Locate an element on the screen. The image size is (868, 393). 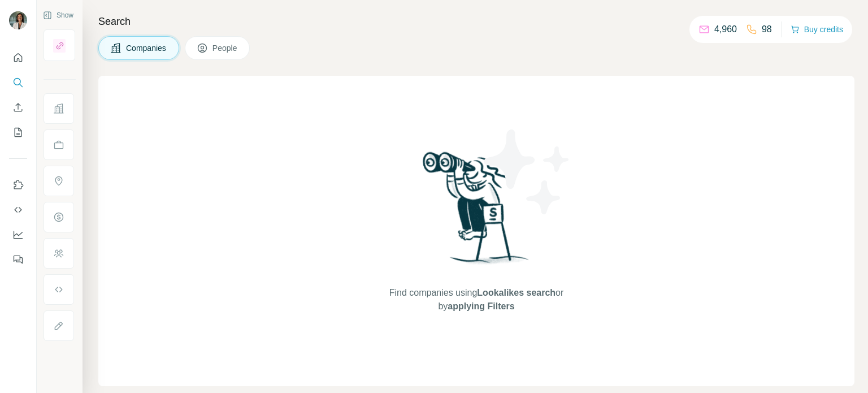
button: Search is located at coordinates (18, 83).